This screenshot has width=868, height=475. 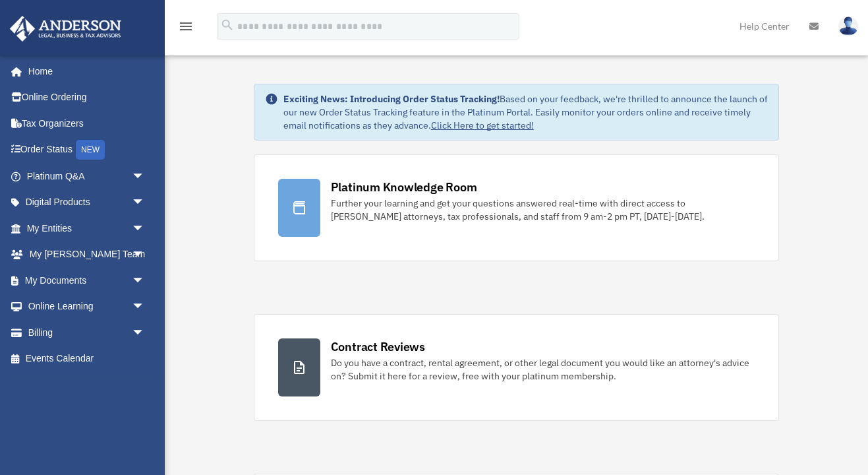 What do you see at coordinates (848, 26) in the screenshot?
I see `img: User Pic` at bounding box center [848, 26].